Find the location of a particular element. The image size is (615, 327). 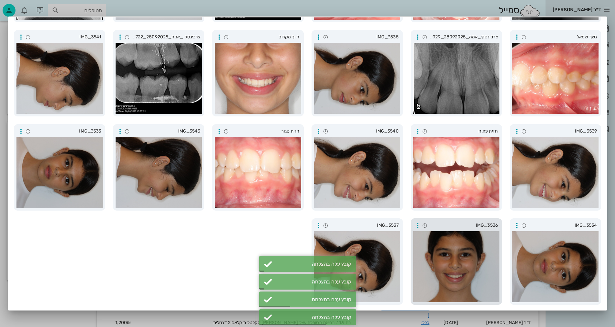

span: IMG_3534 is located at coordinates (562, 226).